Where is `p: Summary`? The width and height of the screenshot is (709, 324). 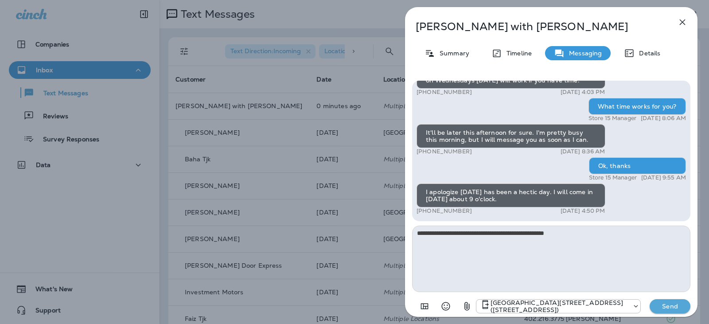 p: Summary is located at coordinates (452, 53).